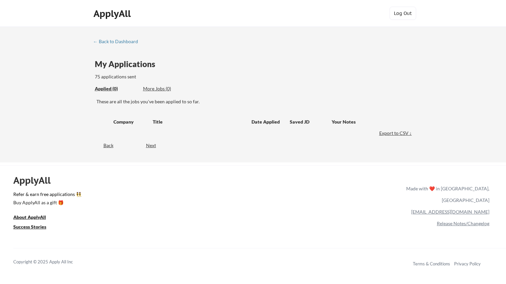  Describe the element at coordinates (311, 122) in the screenshot. I see `div: Saved JD` at that location.